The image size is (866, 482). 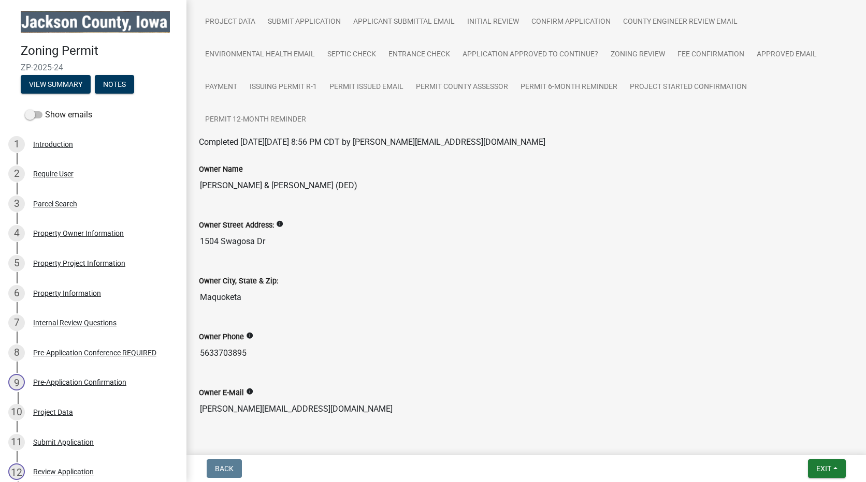 What do you see at coordinates (95, 22) in the screenshot?
I see `img: Jackson County, Iowa` at bounding box center [95, 22].